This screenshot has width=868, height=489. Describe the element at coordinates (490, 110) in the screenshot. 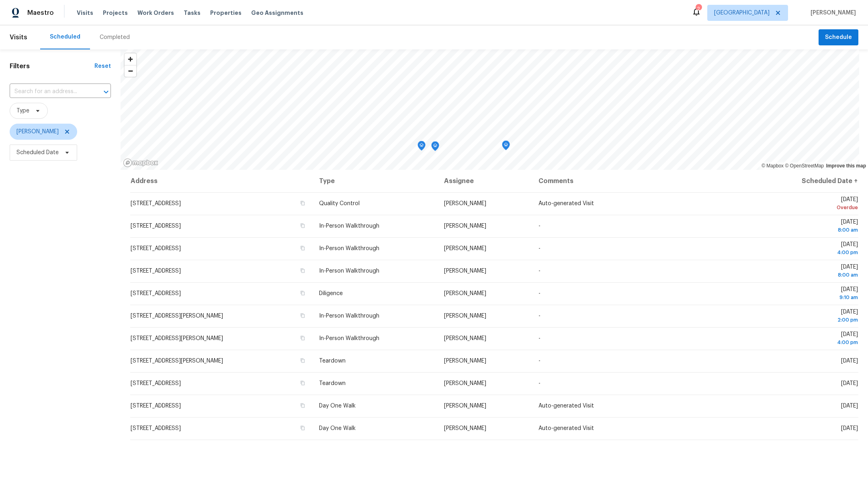

I see `canvas: Map` at that location.